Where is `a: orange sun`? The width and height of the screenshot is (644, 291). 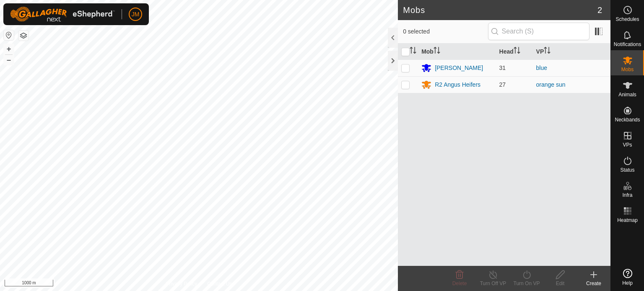
a: orange sun is located at coordinates (551, 85).